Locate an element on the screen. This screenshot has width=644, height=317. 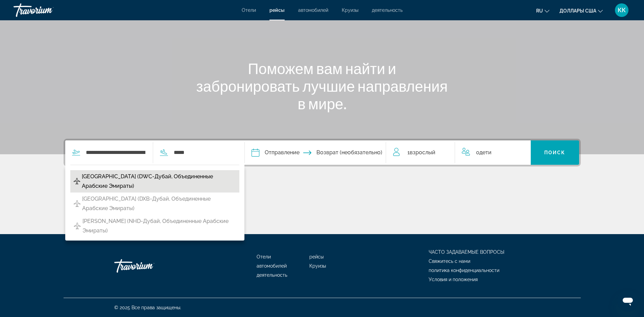
span: ЧАСТО ЗАДАВАЕМЫЕ ВОПРОСЫ is located at coordinates (466, 252).